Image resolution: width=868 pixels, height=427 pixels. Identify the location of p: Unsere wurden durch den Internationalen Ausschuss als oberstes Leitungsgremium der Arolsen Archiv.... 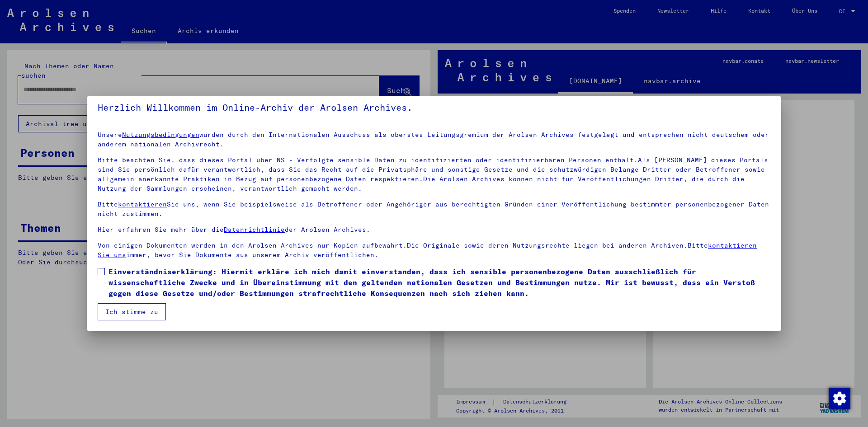
(434, 139).